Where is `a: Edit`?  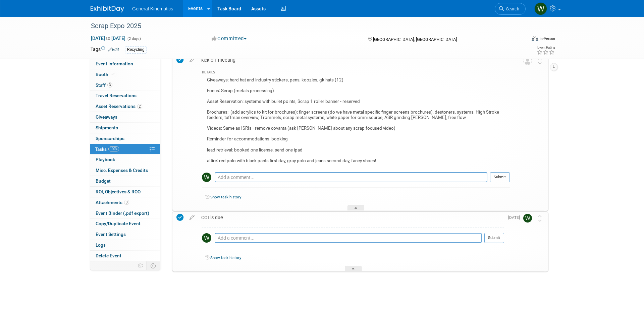
a: Edit is located at coordinates (114, 49).